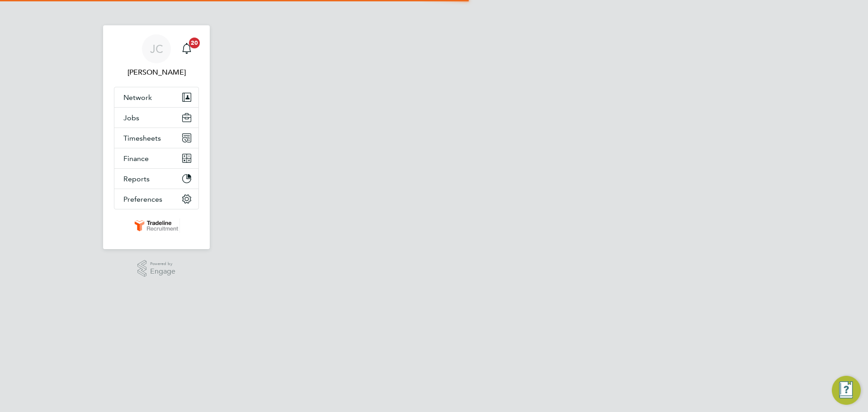 This screenshot has width=868, height=412. Describe the element at coordinates (156, 226) in the screenshot. I see `a: Go to home page` at that location.